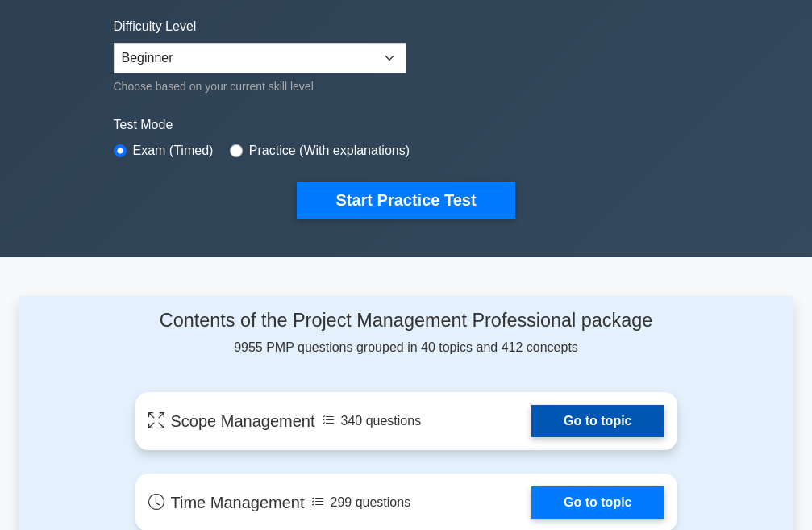 The width and height of the screenshot is (812, 530). I want to click on h4: Contents of the Project Management Professional package, so click(407, 320).